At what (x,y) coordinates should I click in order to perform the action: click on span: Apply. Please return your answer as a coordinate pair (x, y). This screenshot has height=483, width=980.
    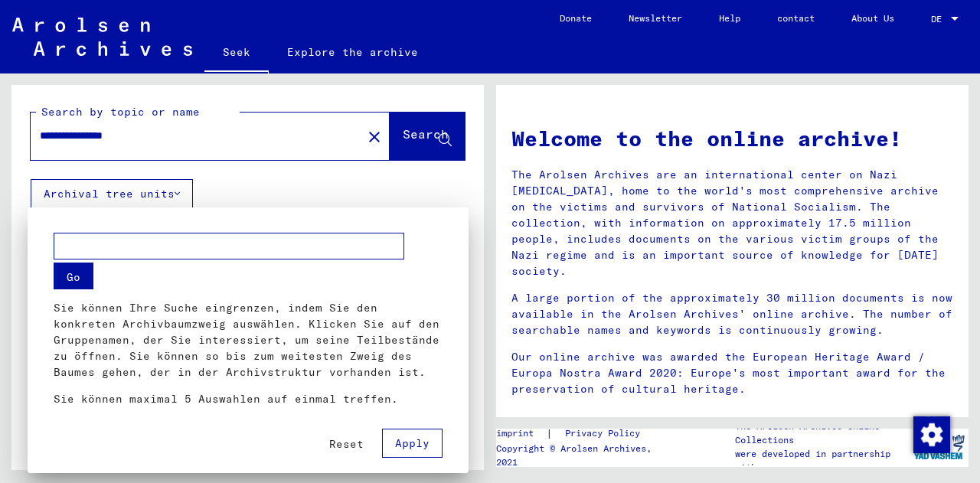
    Looking at the image, I should click on (412, 444).